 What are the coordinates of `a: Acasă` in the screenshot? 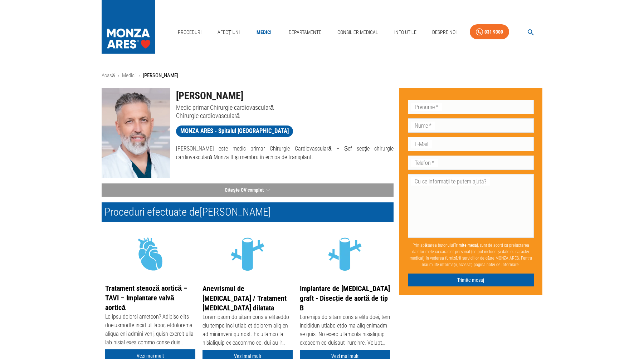 It's located at (108, 76).